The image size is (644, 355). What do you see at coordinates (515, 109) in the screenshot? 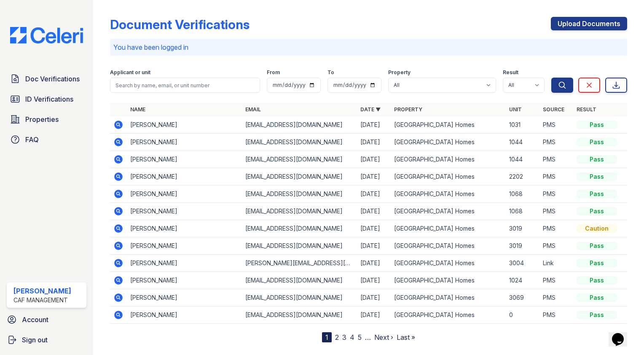
I see `a: Unit` at bounding box center [515, 109].